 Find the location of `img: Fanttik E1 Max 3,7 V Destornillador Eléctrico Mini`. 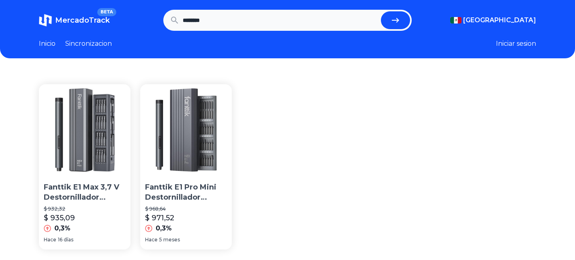

img: Fanttik E1 Max 3,7 V Destornillador Eléctrico Mini is located at coordinates (85, 130).